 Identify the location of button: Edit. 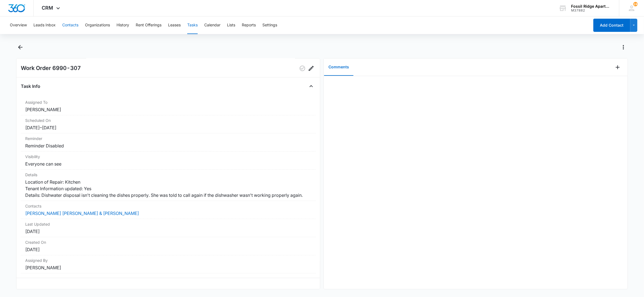
(311, 68).